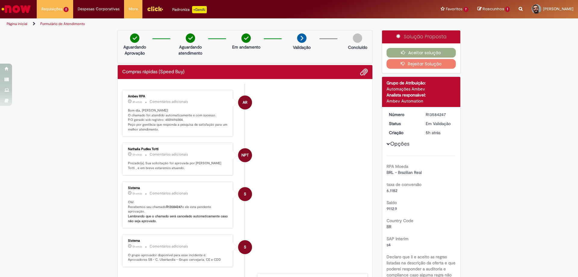 The height and width of the screenshot is (277, 578). I want to click on b: taxa de conversão, so click(404, 184).